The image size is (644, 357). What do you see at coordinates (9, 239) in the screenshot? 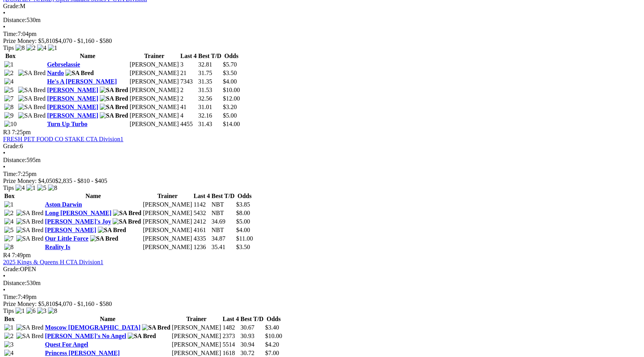
I see `img: 7` at bounding box center [9, 239].